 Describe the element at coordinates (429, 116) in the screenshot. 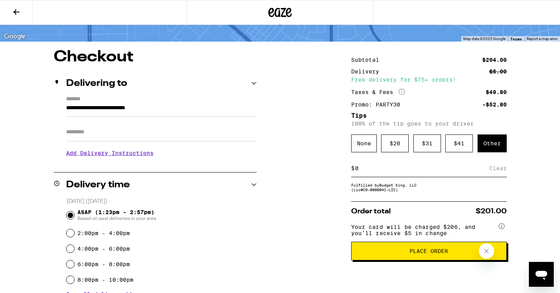

I see `h5: Tips` at that location.